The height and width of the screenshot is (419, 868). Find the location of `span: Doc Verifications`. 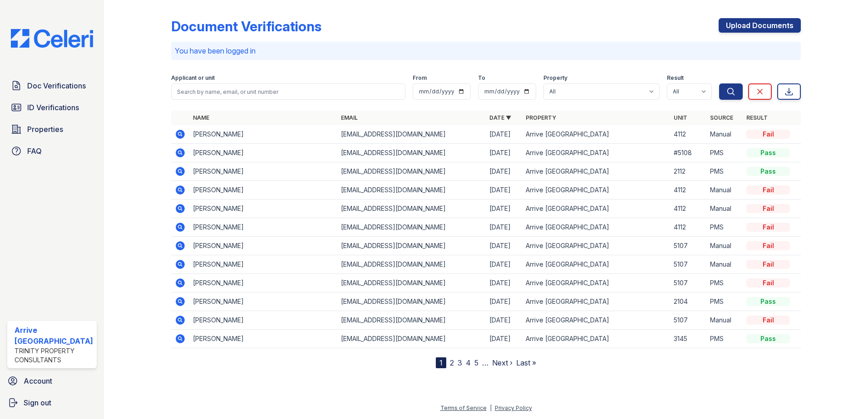

span: Doc Verifications is located at coordinates (57, 86).